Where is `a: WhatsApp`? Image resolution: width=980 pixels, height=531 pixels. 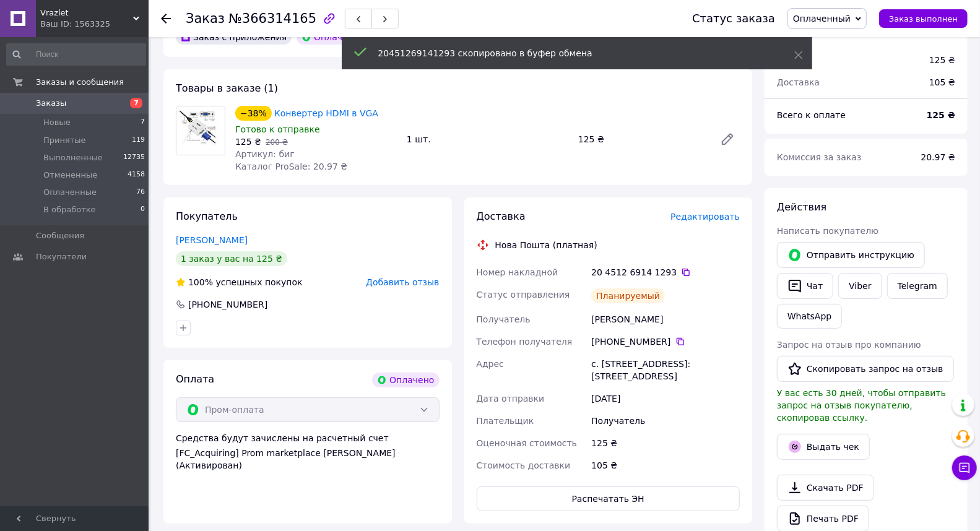
a: WhatsApp is located at coordinates (809, 316).